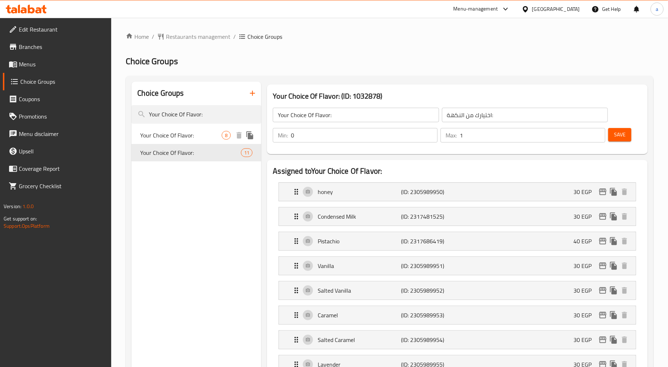 The width and height of the screenshot is (668, 367). What do you see at coordinates (57, 82) in the screenshot?
I see `a: Choice Groups` at bounding box center [57, 82].